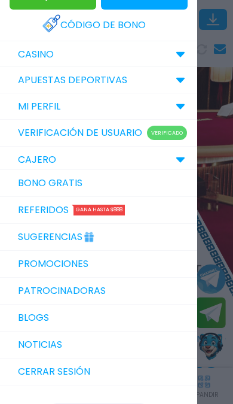 Image resolution: width=233 pixels, height=404 pixels. Describe the element at coordinates (39, 106) in the screenshot. I see `p: MI PERFIL` at that location.